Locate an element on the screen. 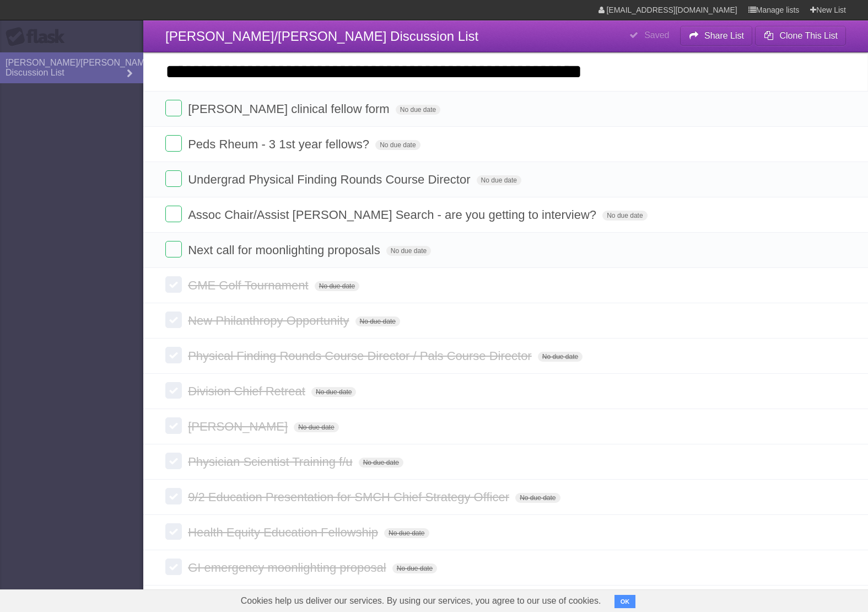 The height and width of the screenshot is (612, 868). span: Next call for moonlighting proposals is located at coordinates (285, 250).